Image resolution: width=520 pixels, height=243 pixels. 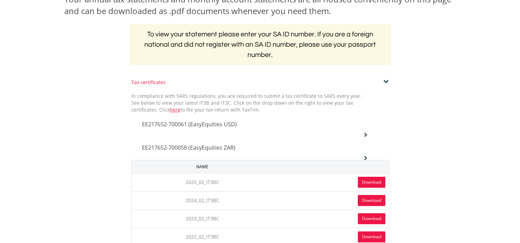 What do you see at coordinates (189, 148) in the screenshot?
I see `span: EE217652-700058 (EasyEquities ZAR)` at bounding box center [189, 148].